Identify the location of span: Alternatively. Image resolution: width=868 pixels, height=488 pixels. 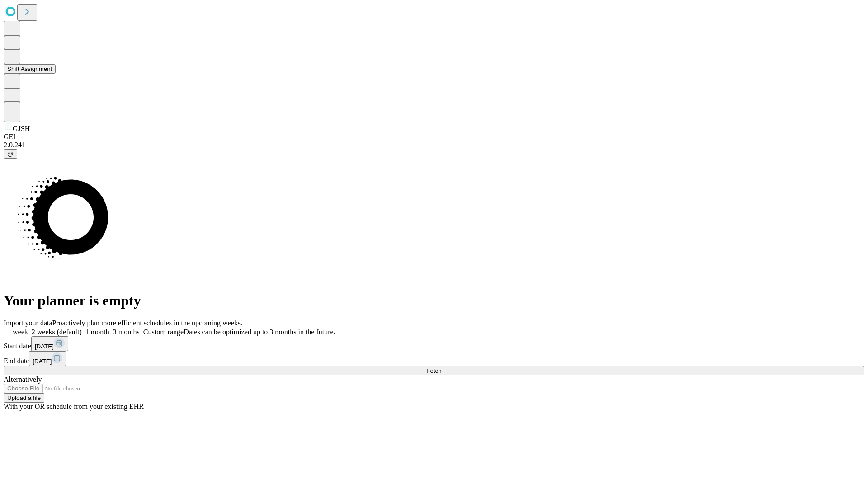
(22, 379).